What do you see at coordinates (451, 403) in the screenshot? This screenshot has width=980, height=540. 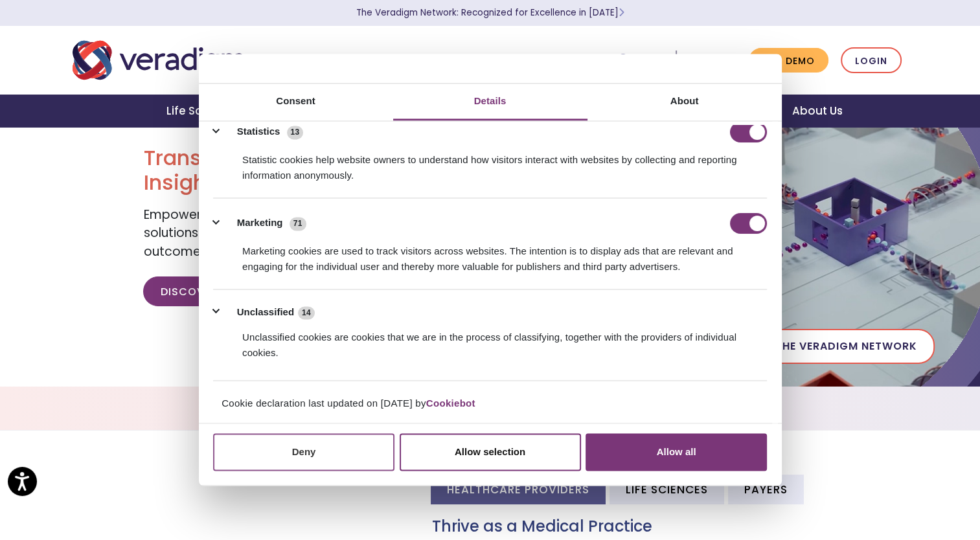 I see `a: Cookiebot` at bounding box center [451, 403].